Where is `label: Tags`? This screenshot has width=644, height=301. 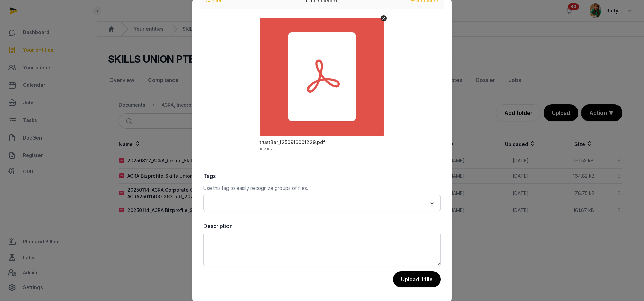
label: Tags is located at coordinates (322, 176).